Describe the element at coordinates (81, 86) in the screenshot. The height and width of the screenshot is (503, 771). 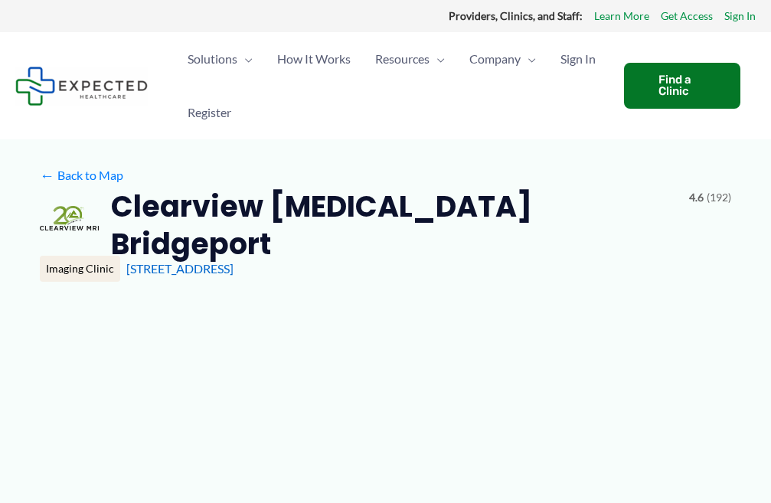
I see `img: Expected Healthcare Logo - side, dark font, small` at that location.